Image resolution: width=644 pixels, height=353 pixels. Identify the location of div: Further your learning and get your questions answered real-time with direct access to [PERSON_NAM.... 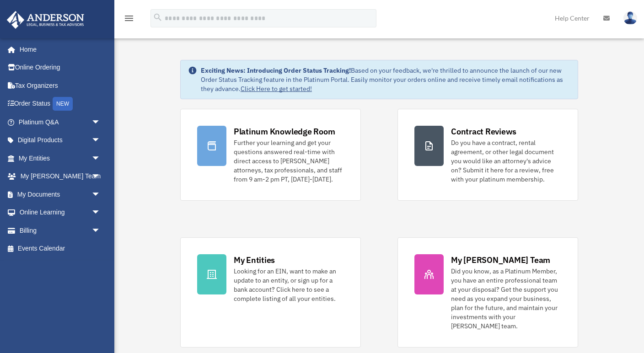
(288, 161).